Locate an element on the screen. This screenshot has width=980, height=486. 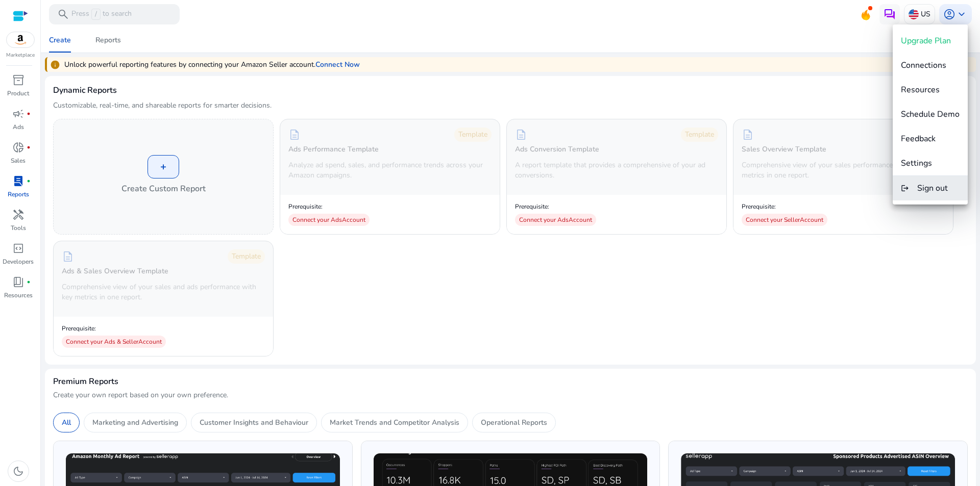
span: Resources is located at coordinates (920, 90).